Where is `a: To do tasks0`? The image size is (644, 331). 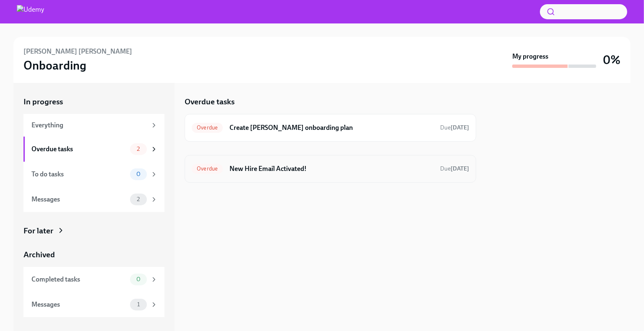 a: To do tasks0 is located at coordinates (94, 174).